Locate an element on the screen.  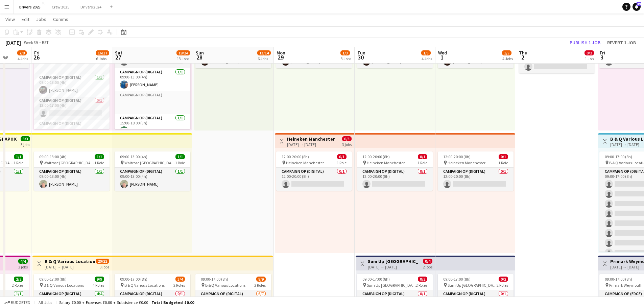
button: Drivers 2025 is located at coordinates (30, 7).